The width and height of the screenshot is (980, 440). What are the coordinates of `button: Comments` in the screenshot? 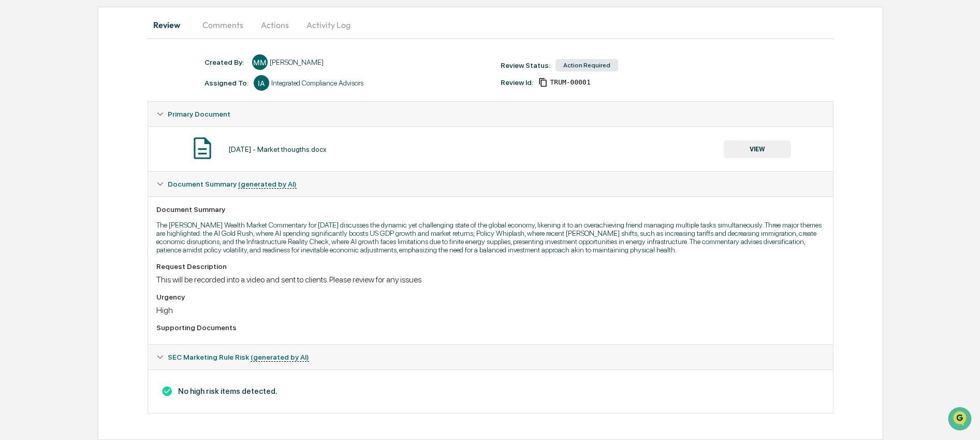 It's located at (223, 25).